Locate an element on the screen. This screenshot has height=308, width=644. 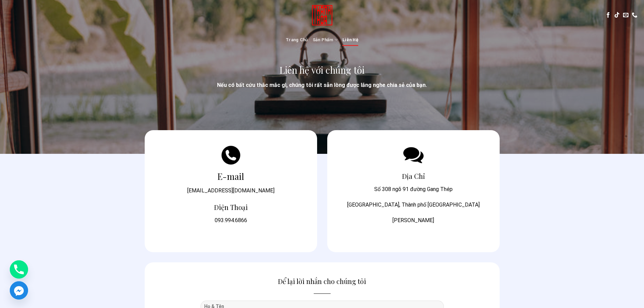
a: Liên Hệ is located at coordinates (350, 40).